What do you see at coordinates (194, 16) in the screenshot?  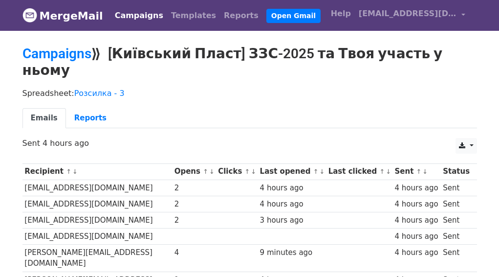 I see `a: Templates` at bounding box center [194, 16].